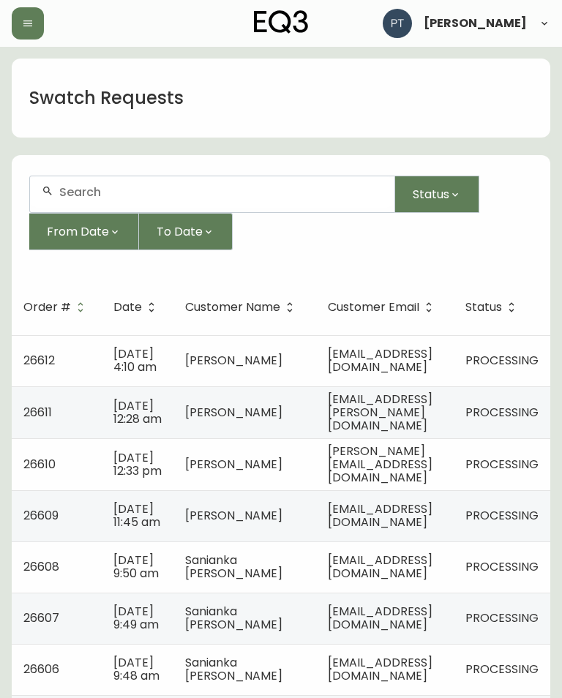 This screenshot has height=698, width=562. Describe the element at coordinates (84, 231) in the screenshot. I see `button: From Date` at that location.